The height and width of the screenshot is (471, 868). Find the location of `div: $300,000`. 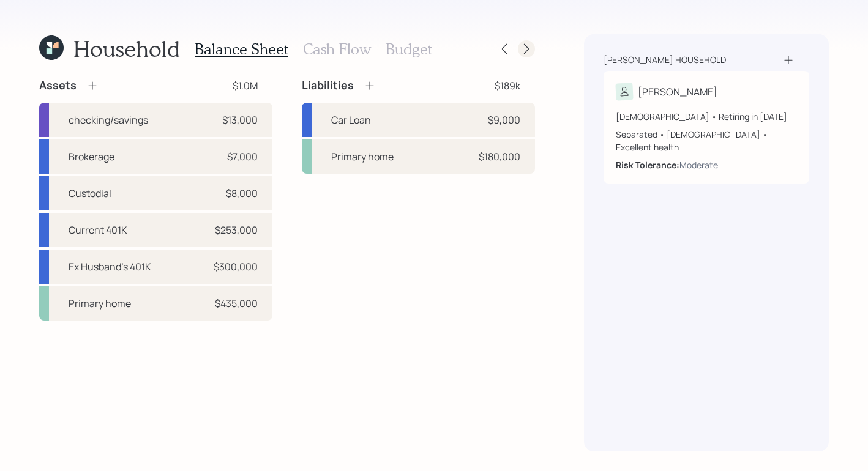

div: $300,000 is located at coordinates (236, 267).